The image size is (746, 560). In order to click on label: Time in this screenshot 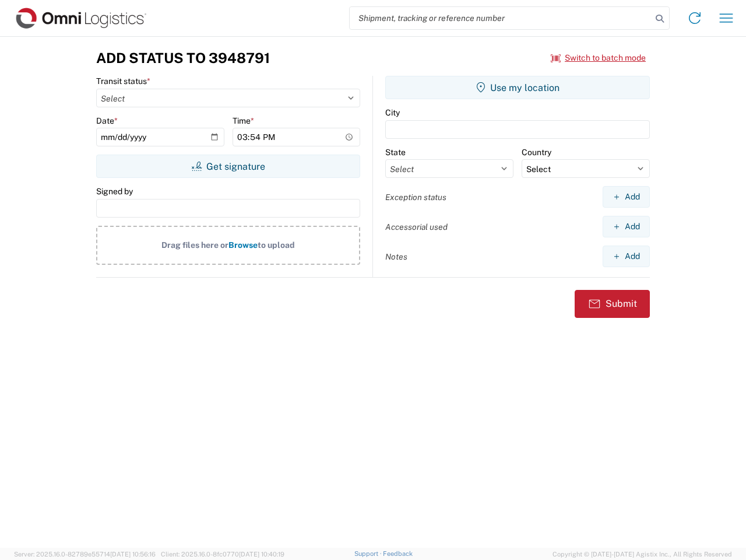, I will do `click(243, 120)`.